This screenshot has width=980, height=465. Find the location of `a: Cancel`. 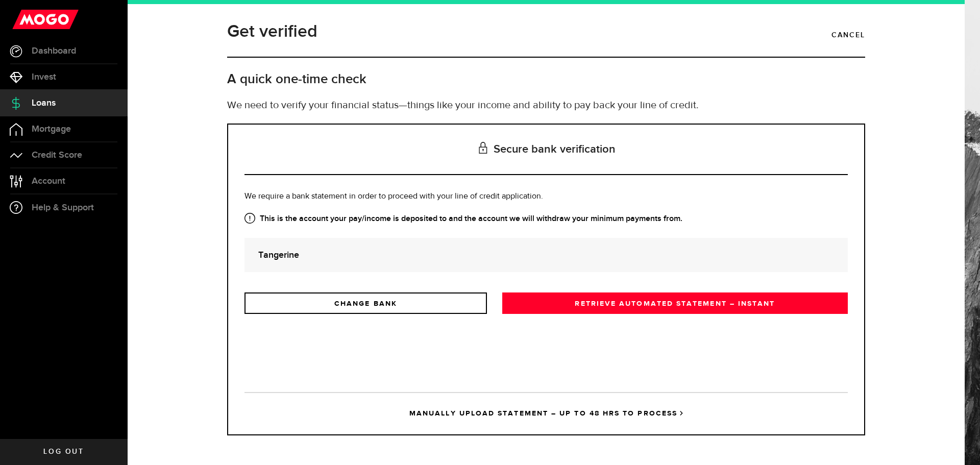

a: Cancel is located at coordinates (848, 35).